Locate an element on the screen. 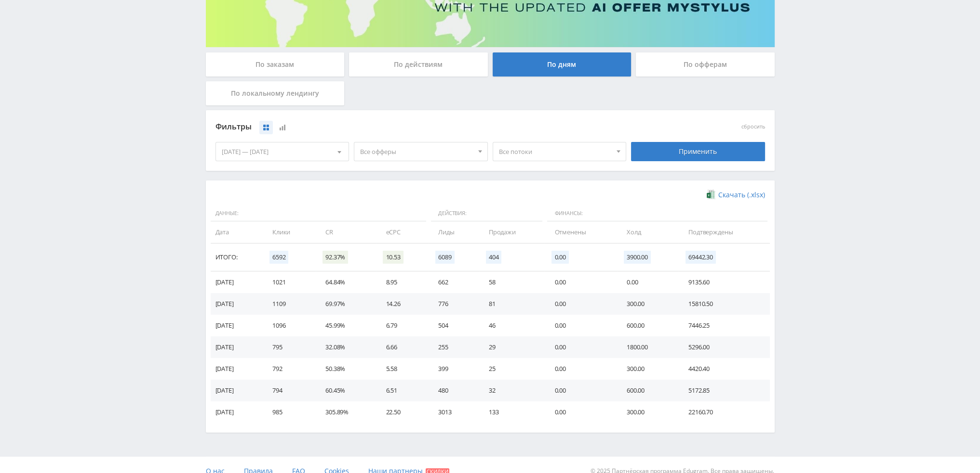 The image size is (980, 473). span: Все офферы is located at coordinates (416, 152).